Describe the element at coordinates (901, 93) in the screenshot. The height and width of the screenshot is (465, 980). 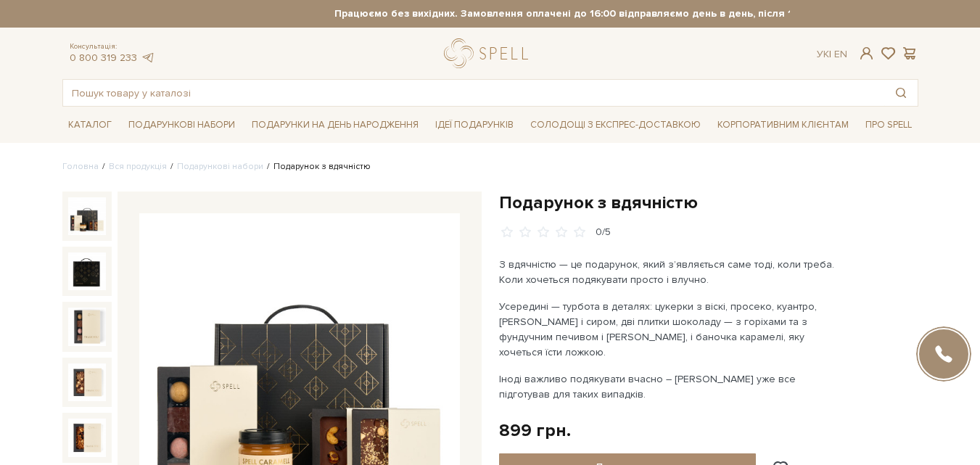
I see `button: Пошук товару у каталозі` at that location.